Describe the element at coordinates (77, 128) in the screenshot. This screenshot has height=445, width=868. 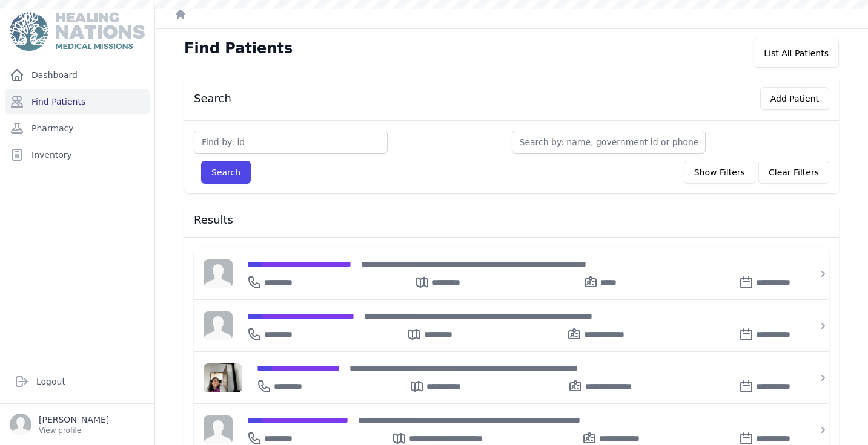
I see `a: Pharmacy` at that location.